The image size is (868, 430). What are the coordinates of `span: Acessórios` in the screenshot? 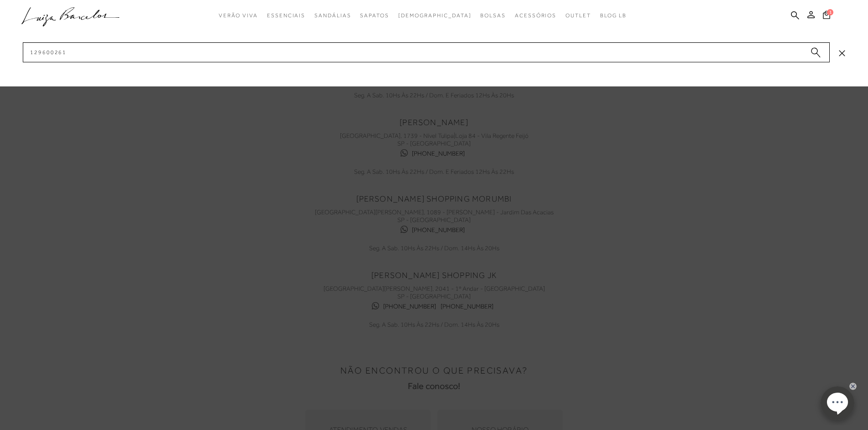 It's located at (536, 16).